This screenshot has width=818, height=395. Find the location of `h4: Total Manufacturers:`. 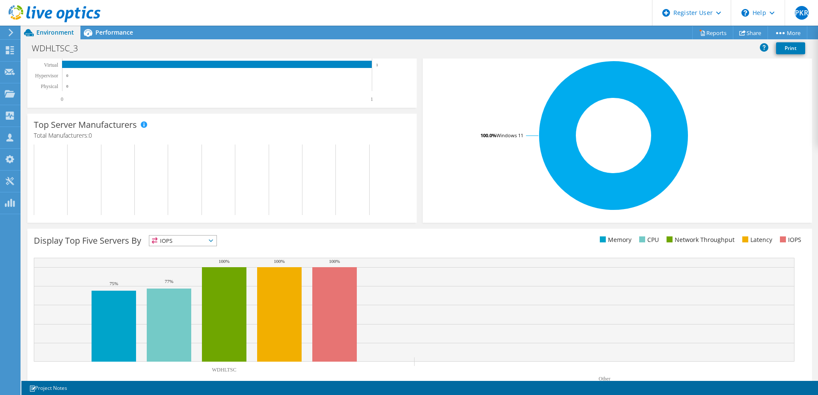

h4: Total Manufacturers: is located at coordinates (222, 136).